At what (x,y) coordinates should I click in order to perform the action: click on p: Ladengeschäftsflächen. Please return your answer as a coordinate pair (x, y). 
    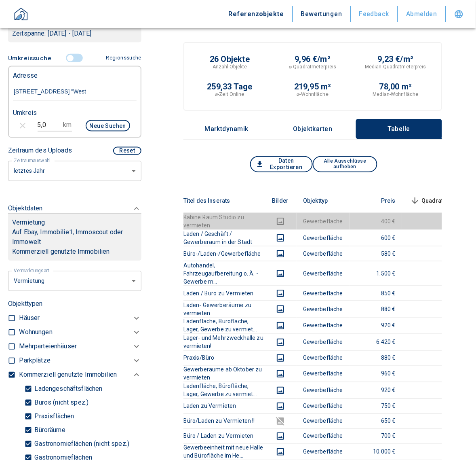
    Looking at the image, I should click on (67, 389).